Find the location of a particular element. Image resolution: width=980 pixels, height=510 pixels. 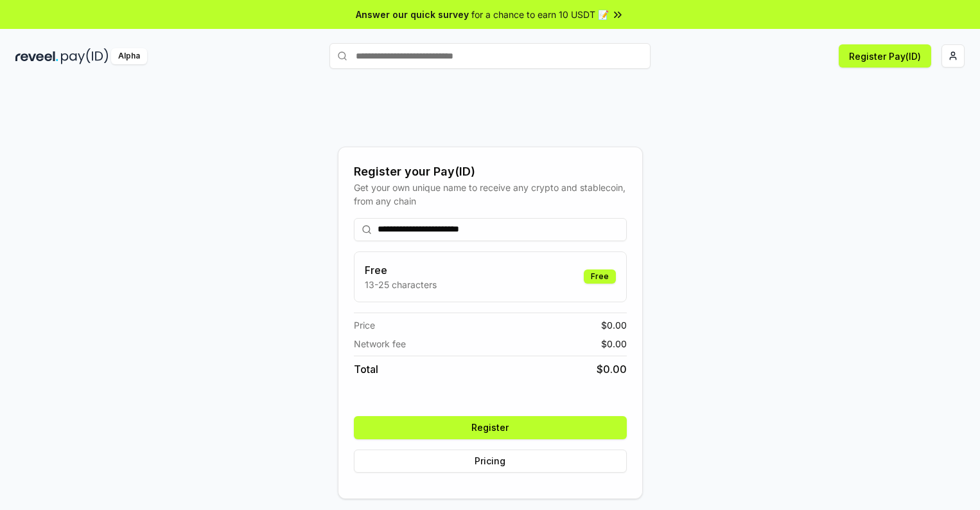

div: Alpha is located at coordinates (129, 56).